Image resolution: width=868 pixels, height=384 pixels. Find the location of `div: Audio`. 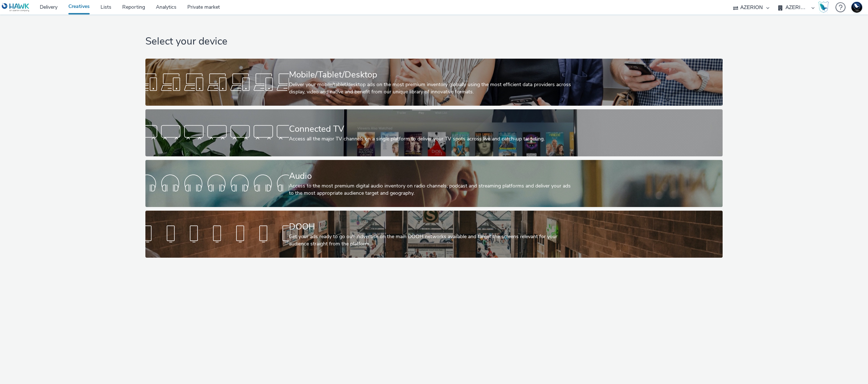

div: Audio is located at coordinates (432, 176).